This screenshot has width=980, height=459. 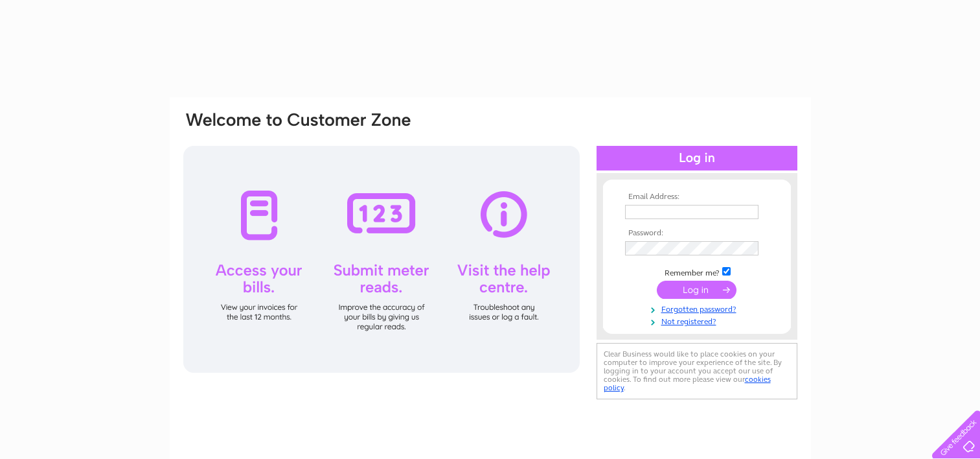 I want to click on input: Submit, so click(x=696, y=290).